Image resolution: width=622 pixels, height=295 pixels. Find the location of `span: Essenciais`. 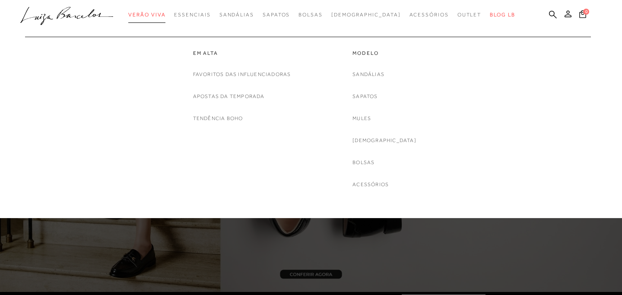

span: Essenciais is located at coordinates (192, 15).